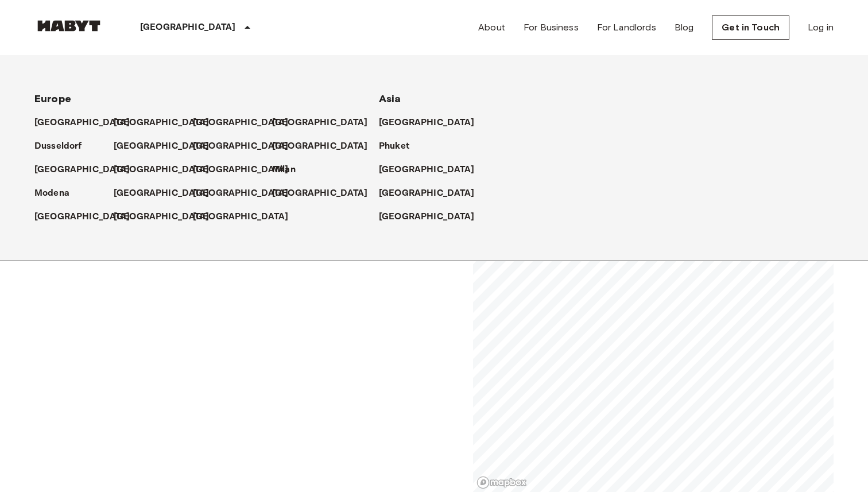  What do you see at coordinates (501, 482) in the screenshot?
I see `a: Mapbox logo` at bounding box center [501, 482].